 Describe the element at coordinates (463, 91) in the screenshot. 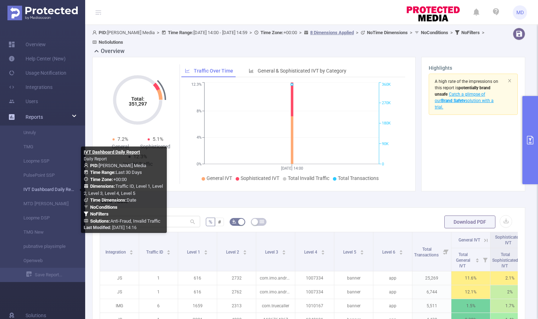

I see `b: potentially brand unsafe` at that location.